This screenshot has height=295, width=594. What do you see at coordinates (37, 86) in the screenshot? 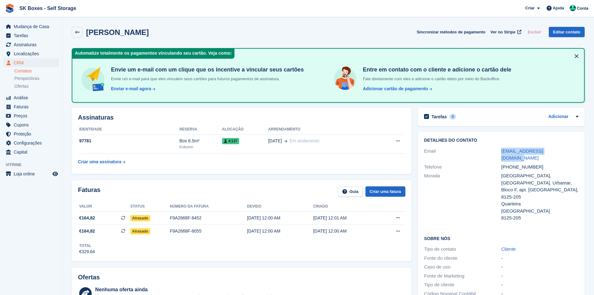
I see `a: Ofertas` at bounding box center [37, 86].